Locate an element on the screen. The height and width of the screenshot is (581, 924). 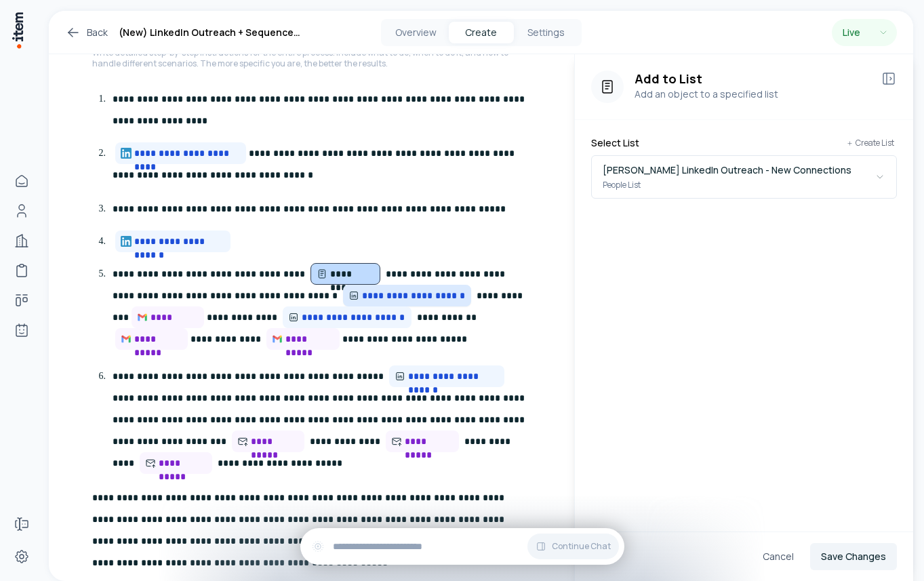
button: Save Changes is located at coordinates (854, 556).